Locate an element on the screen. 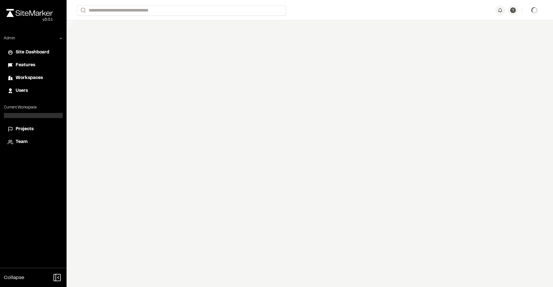 The image size is (553, 287). a: Team is located at coordinates (33, 142).